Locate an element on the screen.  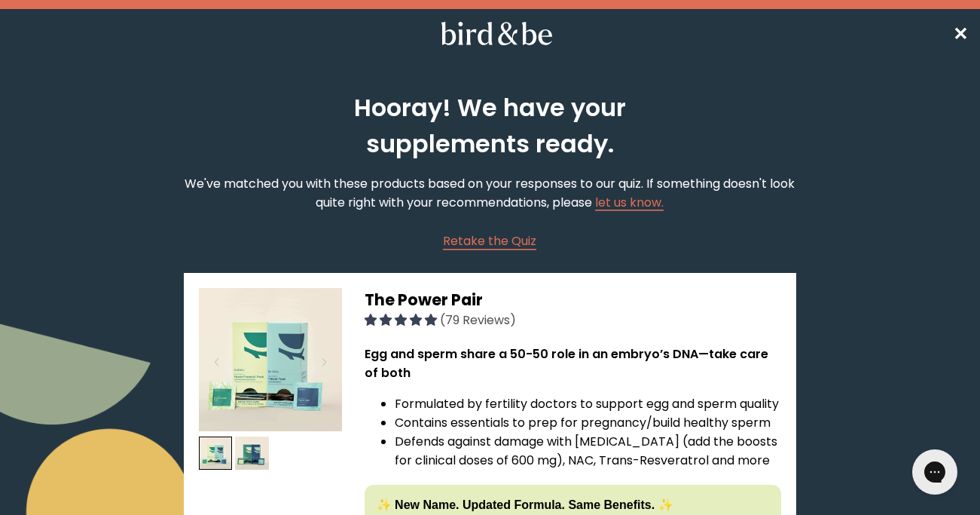
span: (79 Reviews) is located at coordinates (478, 320).